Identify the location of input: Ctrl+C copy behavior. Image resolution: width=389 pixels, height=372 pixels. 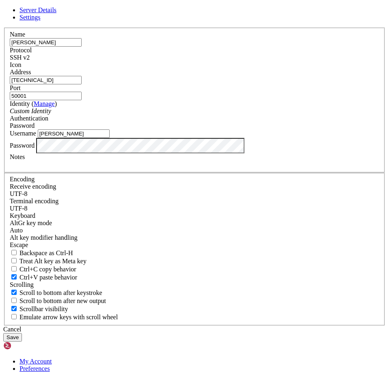
(14, 269).